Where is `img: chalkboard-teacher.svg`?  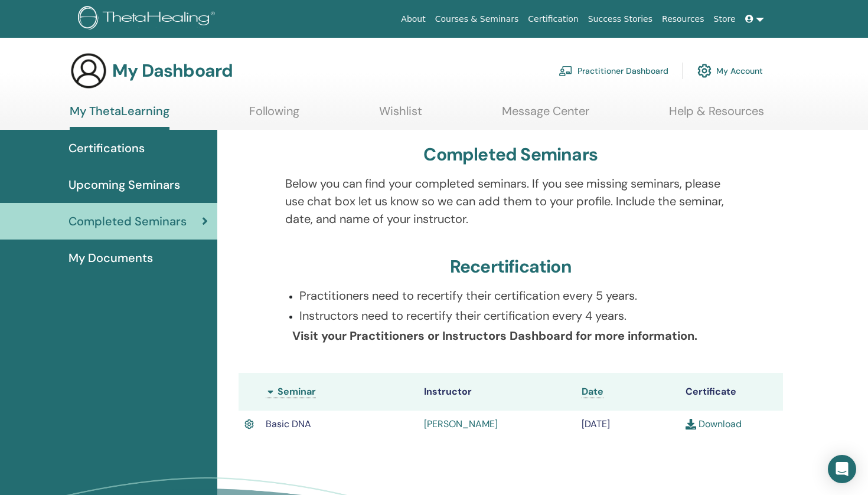
img: chalkboard-teacher.svg is located at coordinates (565, 71).